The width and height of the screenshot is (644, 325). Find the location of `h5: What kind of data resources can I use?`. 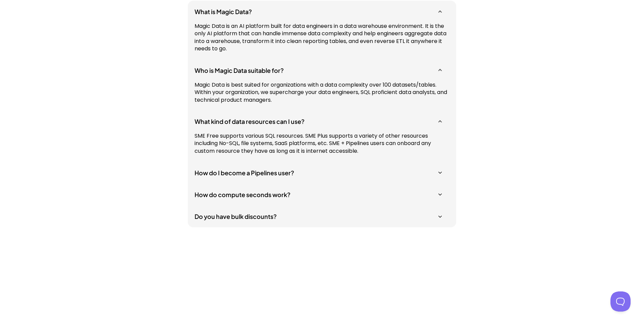

h5: What kind of data resources can I use? is located at coordinates (318, 121).